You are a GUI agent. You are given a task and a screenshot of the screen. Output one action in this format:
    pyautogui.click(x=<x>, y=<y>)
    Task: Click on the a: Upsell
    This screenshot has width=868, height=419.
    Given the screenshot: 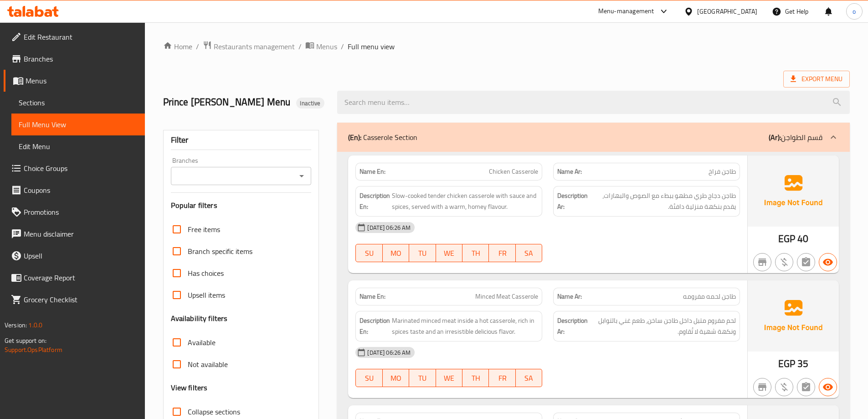 What is the action you would take?
    pyautogui.click(x=74, y=256)
    